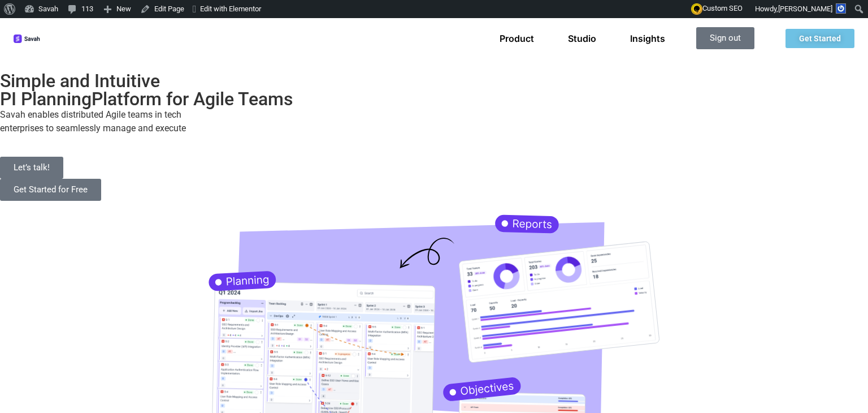  I want to click on span: Let’s talk!, so click(31, 167).